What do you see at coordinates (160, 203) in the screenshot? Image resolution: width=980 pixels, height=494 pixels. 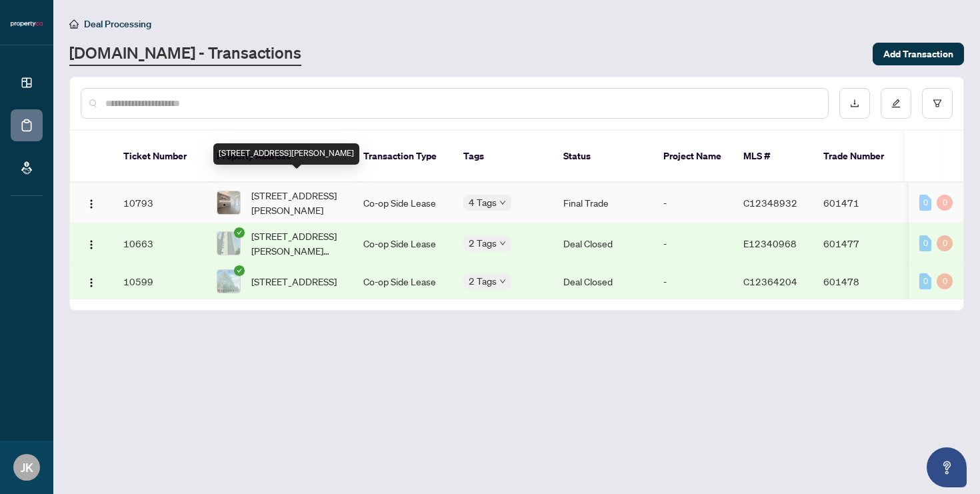 I see `td: 10793` at bounding box center [160, 203].